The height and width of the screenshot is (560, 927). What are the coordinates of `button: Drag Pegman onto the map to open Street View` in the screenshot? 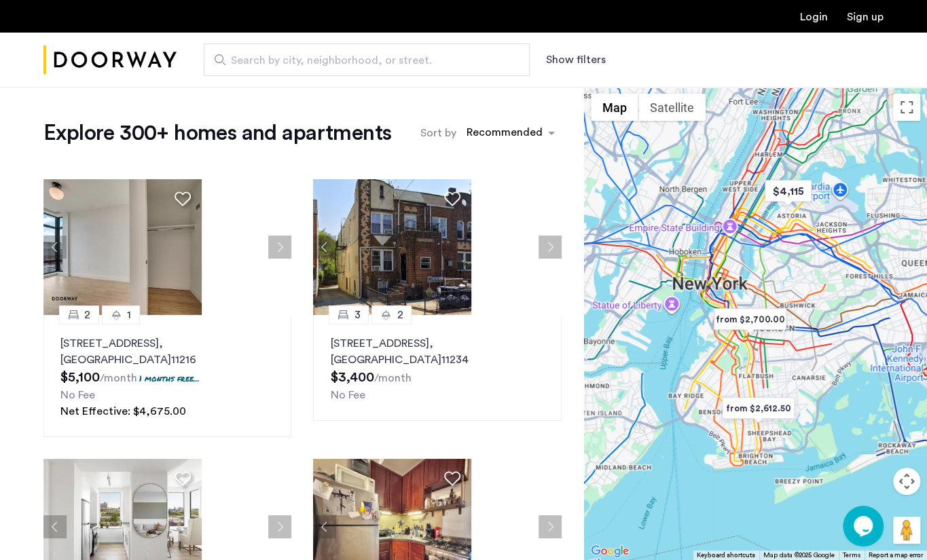 It's located at (907, 531).